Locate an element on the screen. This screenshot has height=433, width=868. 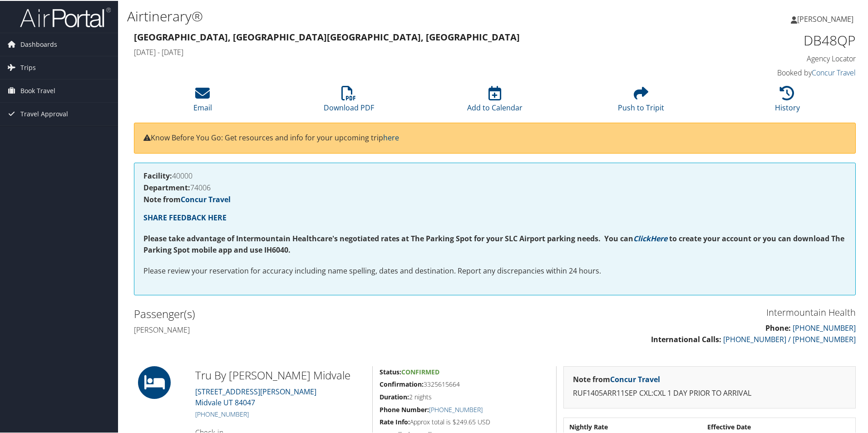
span: Travel Approval is located at coordinates (44, 113).